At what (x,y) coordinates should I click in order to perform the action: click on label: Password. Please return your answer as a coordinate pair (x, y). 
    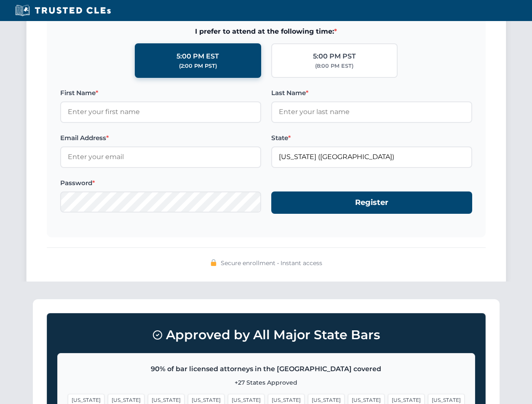
    Looking at the image, I should click on (161, 183).